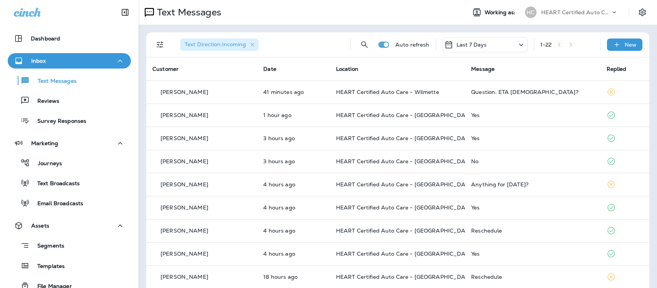  Describe the element at coordinates (501, 12) in the screenshot. I see `span: Working as:` at that location.